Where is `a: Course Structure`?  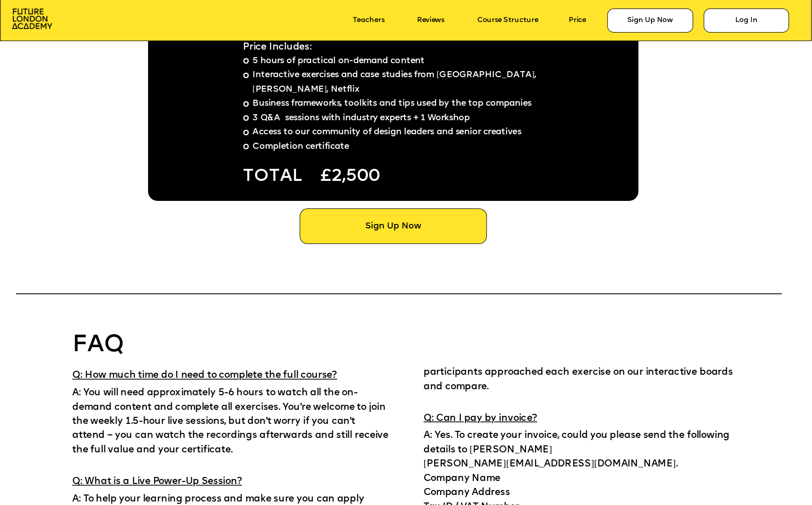
a: Course Structure is located at coordinates (508, 21).